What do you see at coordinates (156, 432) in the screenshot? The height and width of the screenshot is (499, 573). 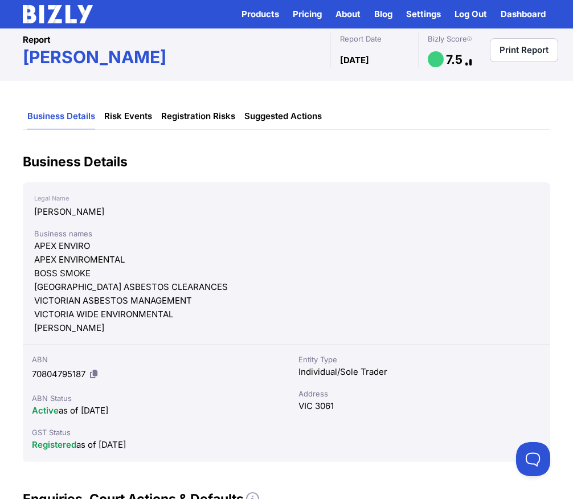 I see `div: GST Status` at bounding box center [156, 432].